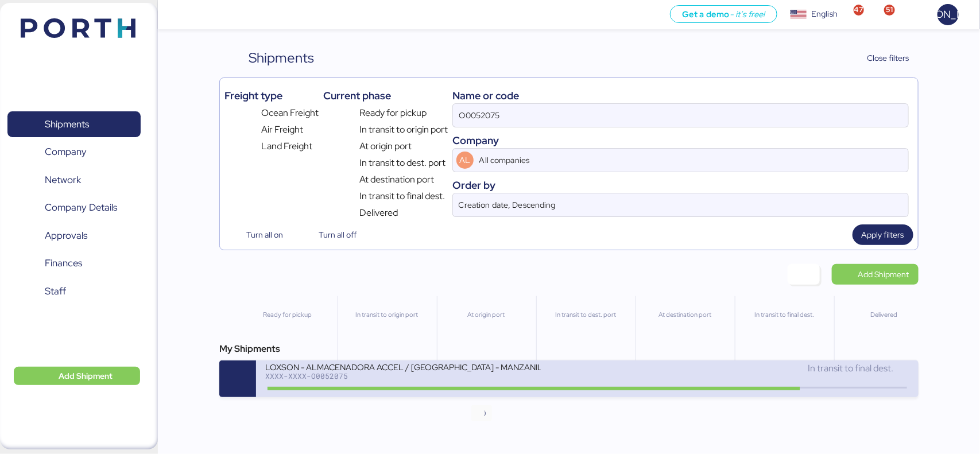 This screenshot has width=980, height=454. What do you see at coordinates (681, 95) in the screenshot?
I see `div: Name or code` at bounding box center [681, 95].